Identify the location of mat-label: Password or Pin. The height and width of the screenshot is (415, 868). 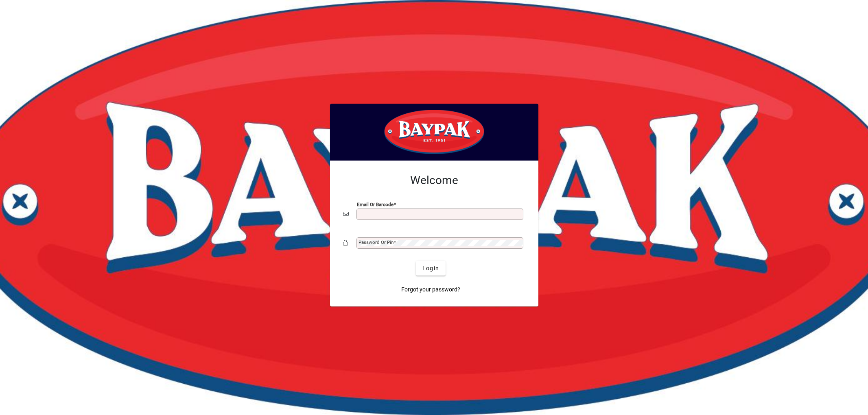
(376, 242).